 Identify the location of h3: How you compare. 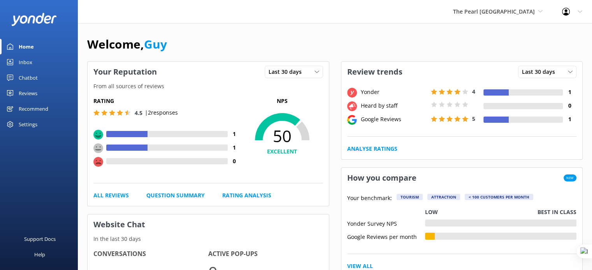
(382, 178).